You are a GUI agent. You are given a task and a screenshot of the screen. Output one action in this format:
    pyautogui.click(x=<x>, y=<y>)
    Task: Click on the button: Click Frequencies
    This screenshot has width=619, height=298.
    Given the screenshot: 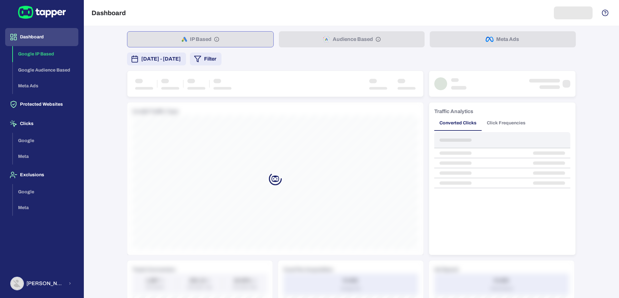 What is the action you would take?
    pyautogui.click(x=506, y=123)
    